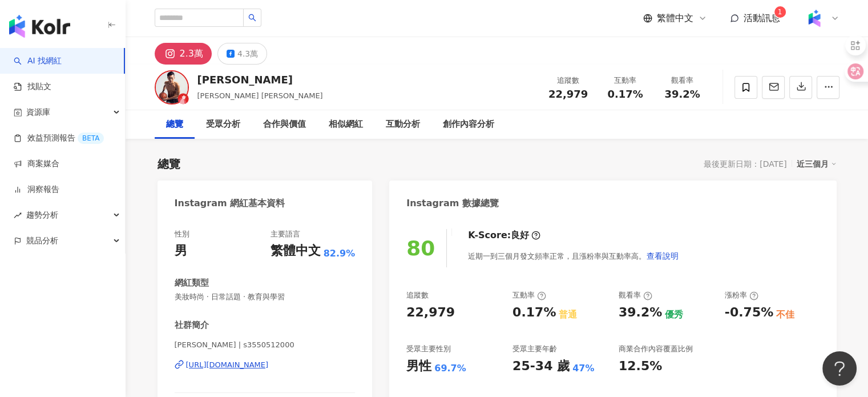 Image resolution: width=868 pixels, height=397 pixels. What do you see at coordinates (663, 256) in the screenshot?
I see `button: 查看說明` at bounding box center [663, 256].